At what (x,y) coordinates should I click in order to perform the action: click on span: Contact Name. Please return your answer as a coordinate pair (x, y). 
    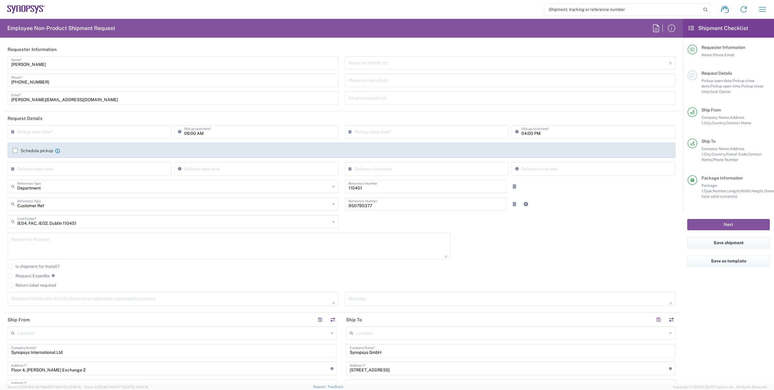
    Looking at the image, I should click on (739, 123).